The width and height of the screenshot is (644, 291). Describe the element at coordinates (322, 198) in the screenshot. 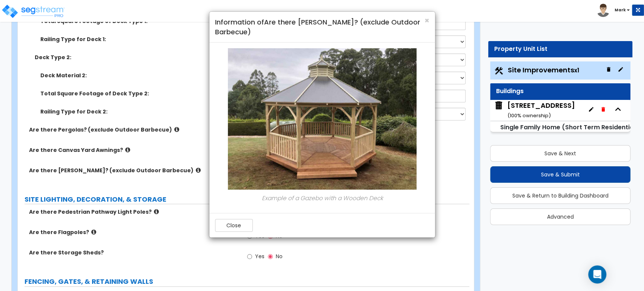

I see `em: Example of a Gazebo with a Wooden Deck` at that location.